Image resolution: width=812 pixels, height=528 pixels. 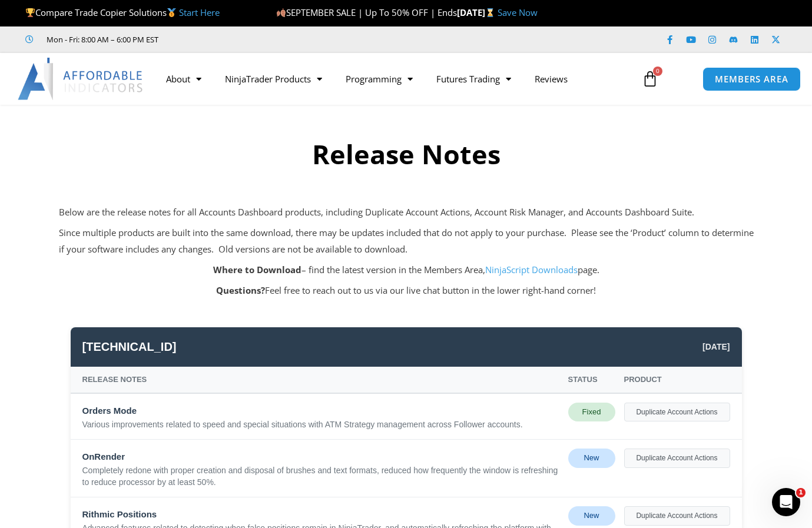 What do you see at coordinates (273, 79) in the screenshot?
I see `a: NinjaTrader Products` at bounding box center [273, 79].